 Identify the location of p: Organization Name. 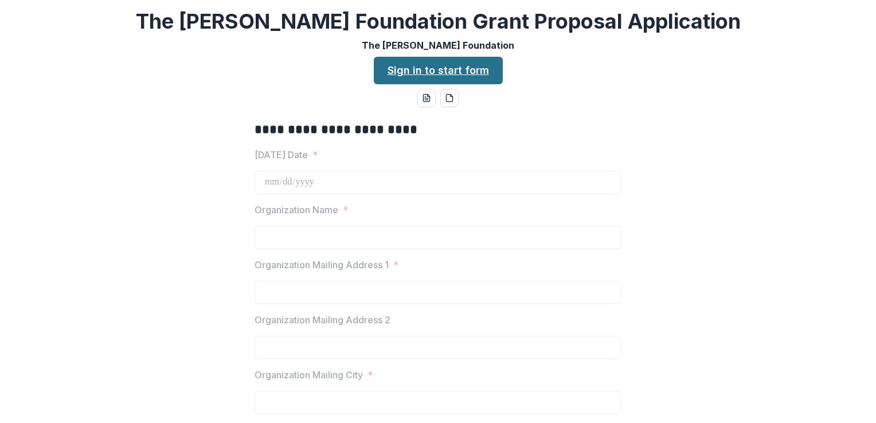
(296, 210).